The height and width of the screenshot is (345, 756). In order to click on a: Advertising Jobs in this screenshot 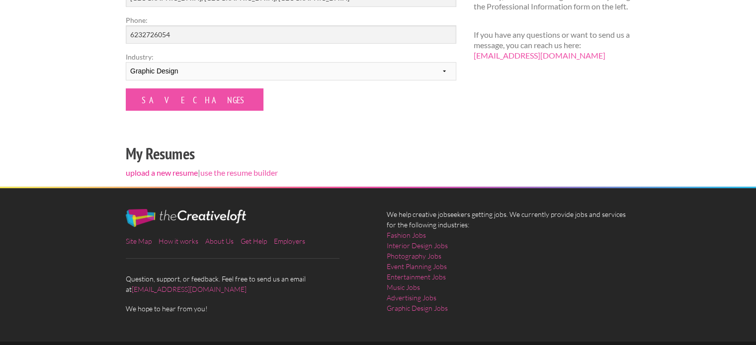, I will do `click(412, 298)`.